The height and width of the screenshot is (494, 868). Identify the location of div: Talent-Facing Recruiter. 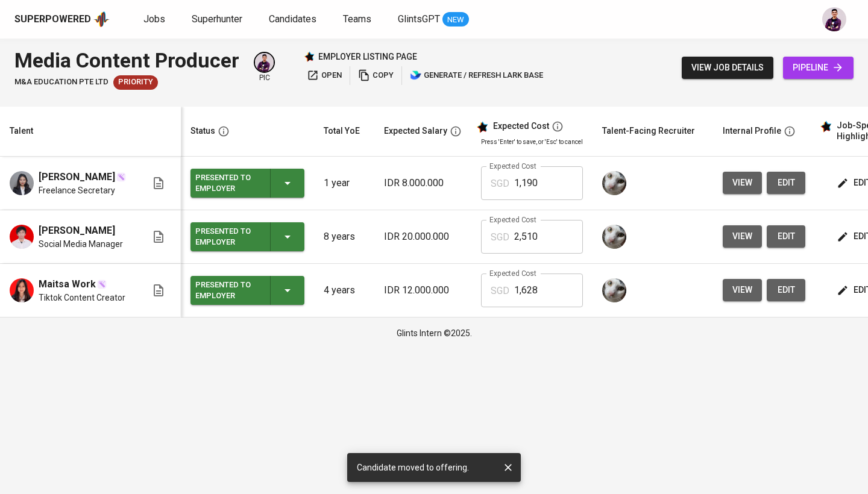
(648, 131).